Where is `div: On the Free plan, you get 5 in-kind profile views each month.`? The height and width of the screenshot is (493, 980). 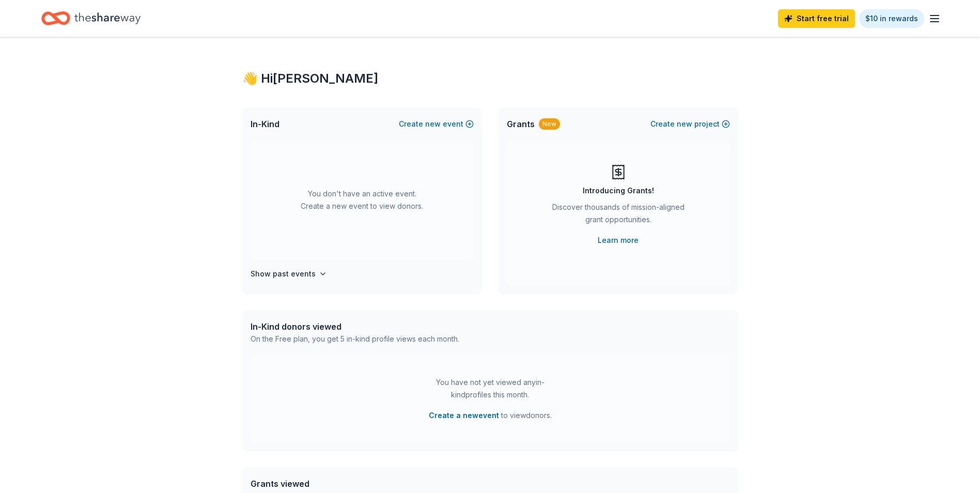
div: On the Free plan, you get 5 in-kind profile views each month. is located at coordinates (355, 339).